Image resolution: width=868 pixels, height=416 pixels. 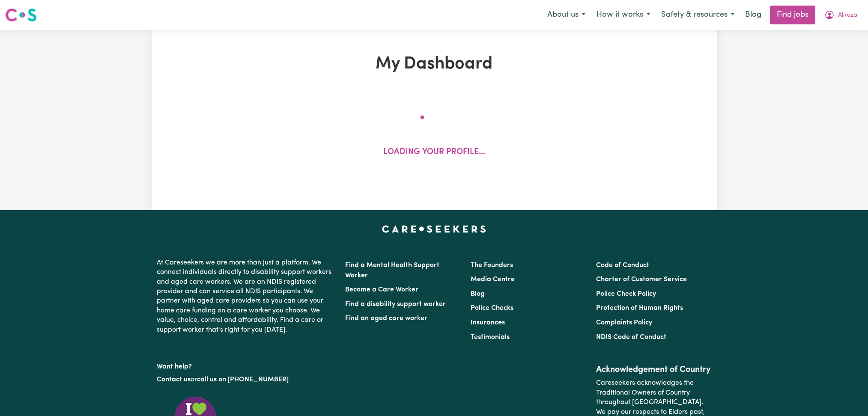 I want to click on a: Find a Mental Health Support Worker, so click(x=392, y=271).